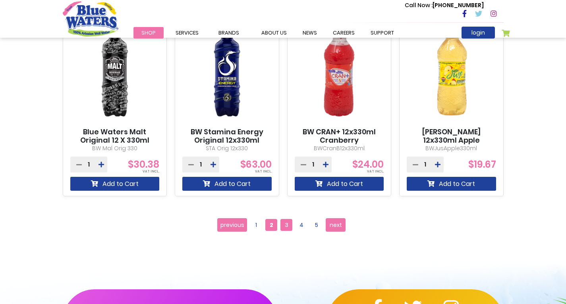 The width and height of the screenshot is (566, 304). Describe the element at coordinates (149, 33) in the screenshot. I see `span: Shop` at that location.